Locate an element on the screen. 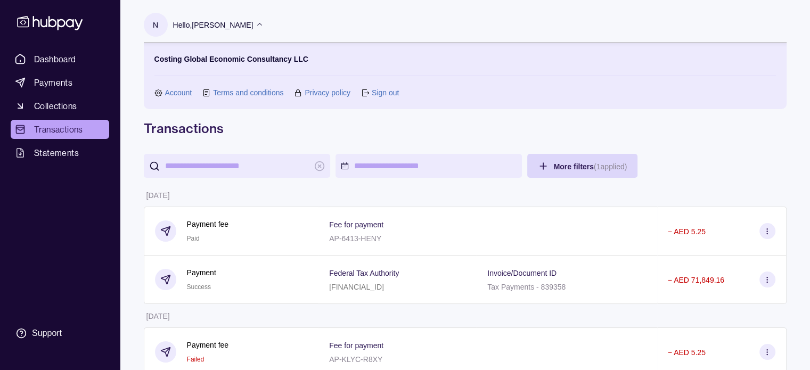 The width and height of the screenshot is (810, 370). span: Payments is located at coordinates (53, 83).